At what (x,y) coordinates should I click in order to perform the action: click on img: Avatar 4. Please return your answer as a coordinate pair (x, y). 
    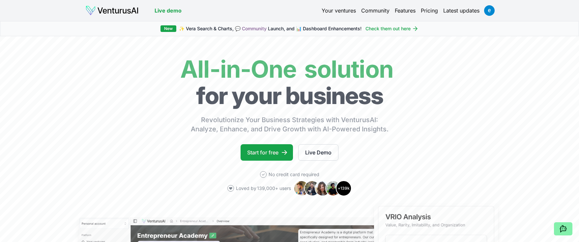
    Looking at the image, I should click on (333, 188).